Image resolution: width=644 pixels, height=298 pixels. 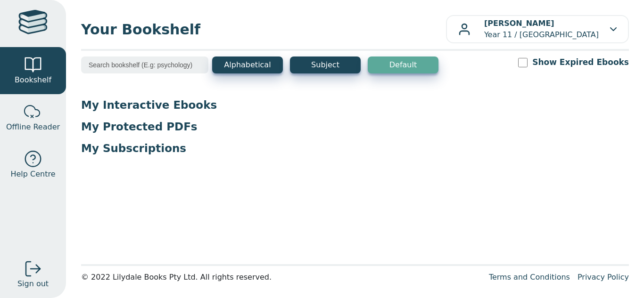 What do you see at coordinates (145, 65) in the screenshot?
I see `input: Search bookshelf (E.g: psychology)` at bounding box center [145, 65].